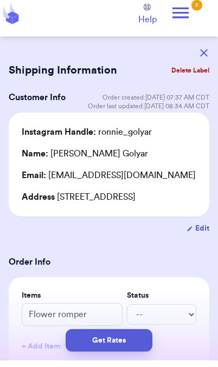  What do you see at coordinates (35, 160) in the screenshot?
I see `span: Name:` at bounding box center [35, 160].